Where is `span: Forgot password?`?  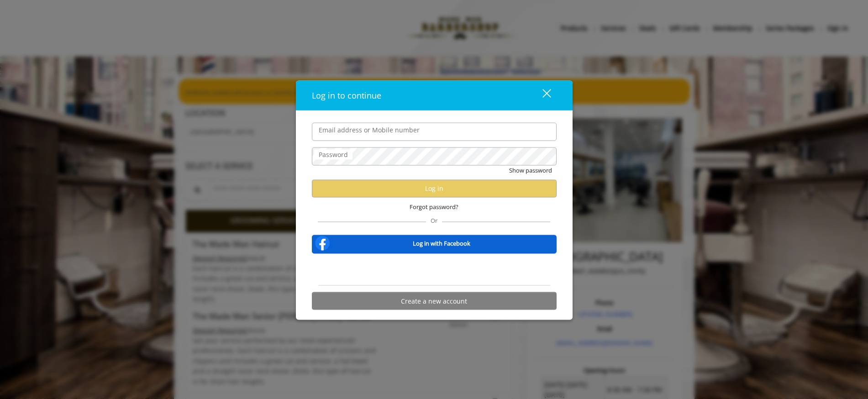 span: Forgot password? is located at coordinates (434, 207).